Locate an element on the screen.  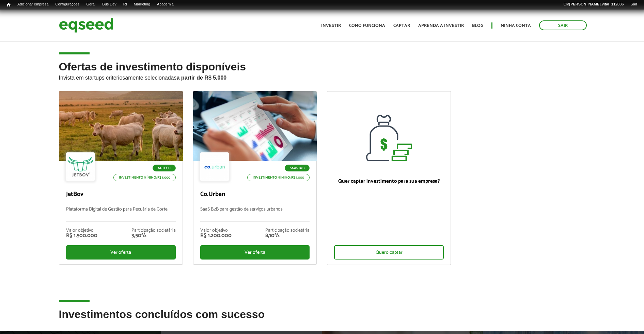
a: RI is located at coordinates (125, 5).